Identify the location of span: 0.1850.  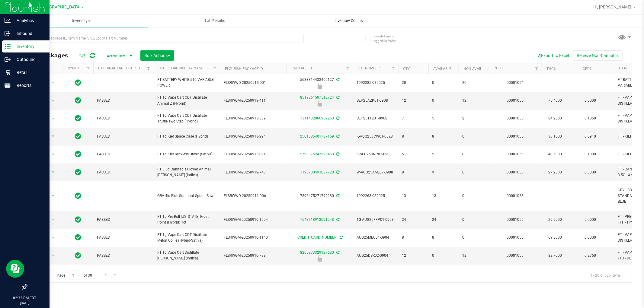
(590, 118).